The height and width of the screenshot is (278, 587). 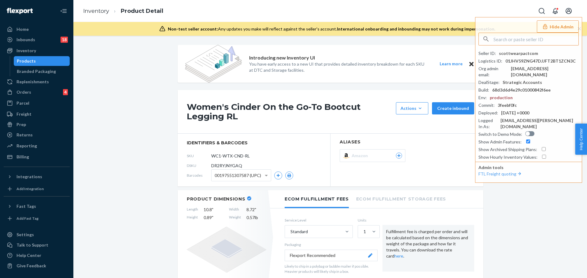 I want to click on span: Width, so click(x=235, y=210).